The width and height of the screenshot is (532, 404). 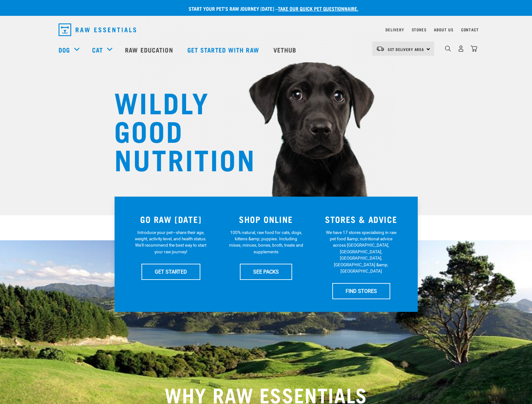 I want to click on a: Raw Education, so click(x=150, y=50).